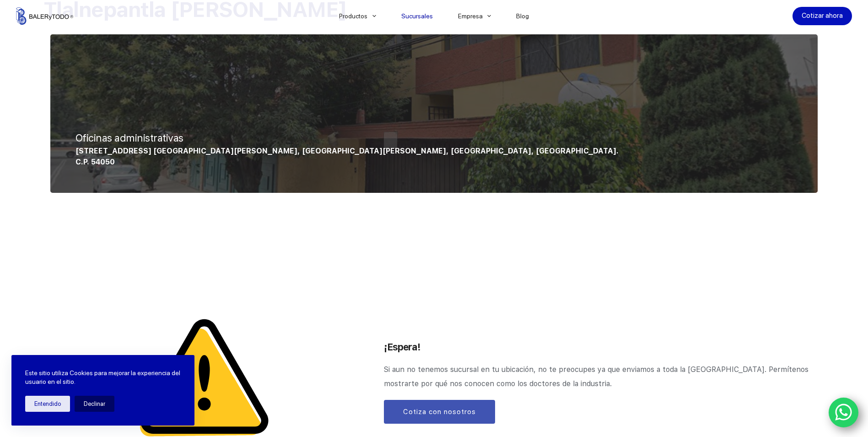  Describe the element at coordinates (103, 377) in the screenshot. I see `p: Este sitio utiliza Cookies para mejorar la experiencia del usuario en el sitio.` at that location.